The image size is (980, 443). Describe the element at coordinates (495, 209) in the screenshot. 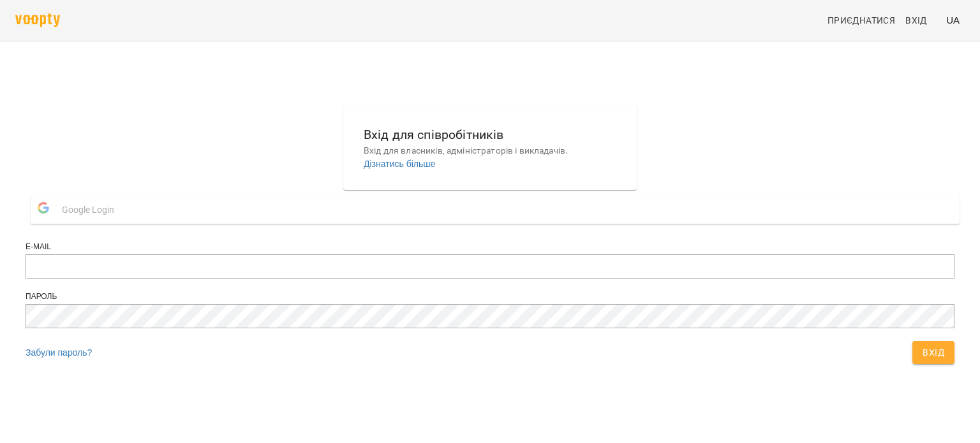

I see `button: Google Login` at that location.